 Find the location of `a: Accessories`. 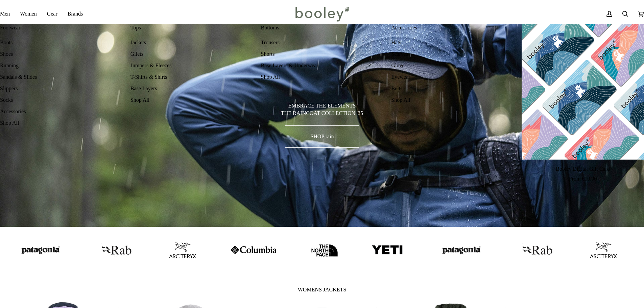

a: Accessories is located at coordinates (452, 29).